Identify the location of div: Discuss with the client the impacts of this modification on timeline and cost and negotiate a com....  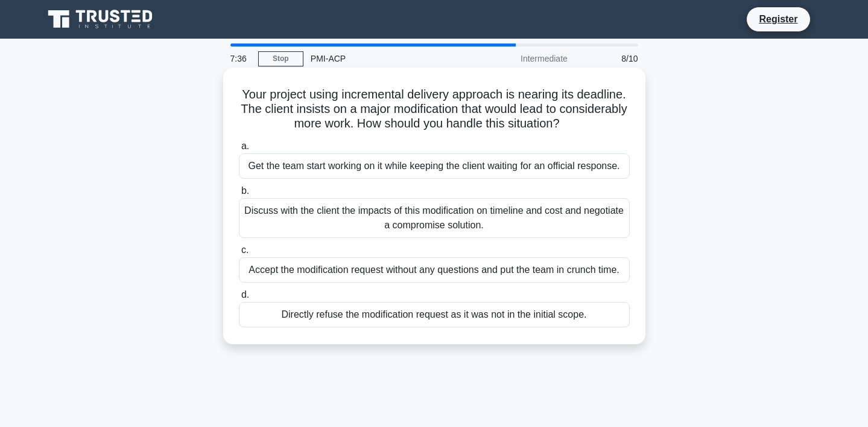
(435, 218).